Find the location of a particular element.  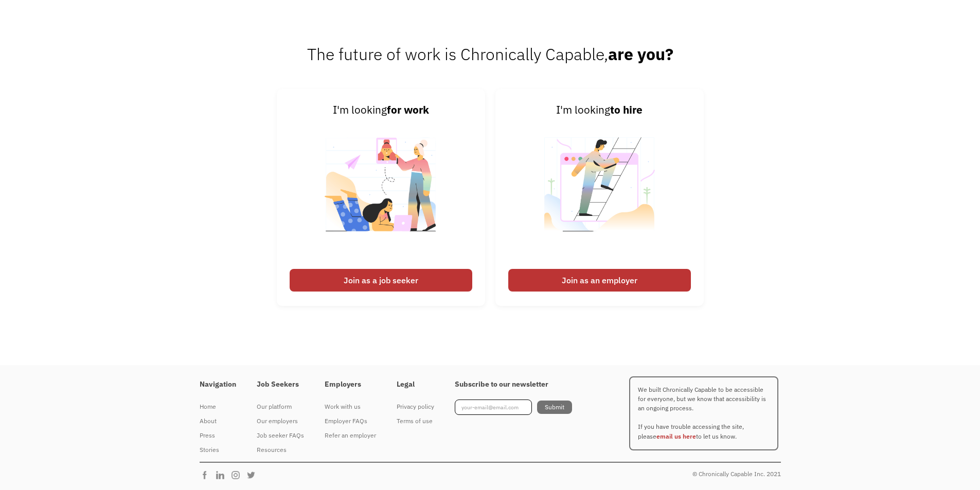

h4: Navigation is located at coordinates (218, 385).